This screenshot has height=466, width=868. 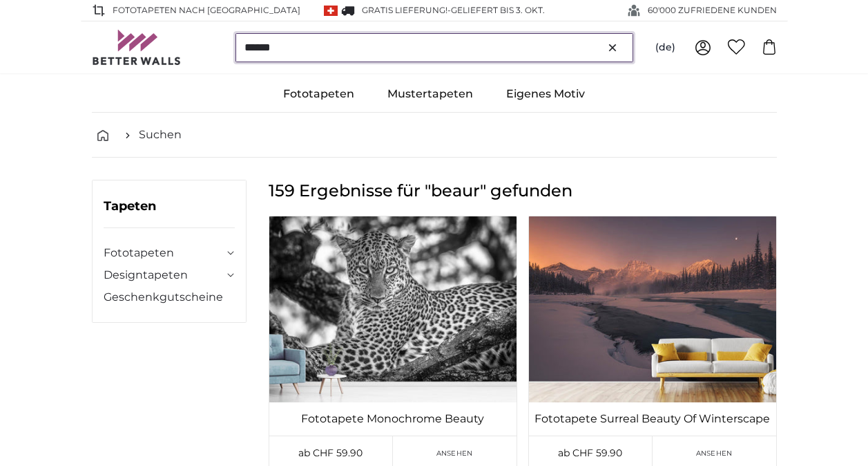 What do you see at coordinates (163, 275) in the screenshot?
I see `a: Designtapeten` at bounding box center [163, 275].